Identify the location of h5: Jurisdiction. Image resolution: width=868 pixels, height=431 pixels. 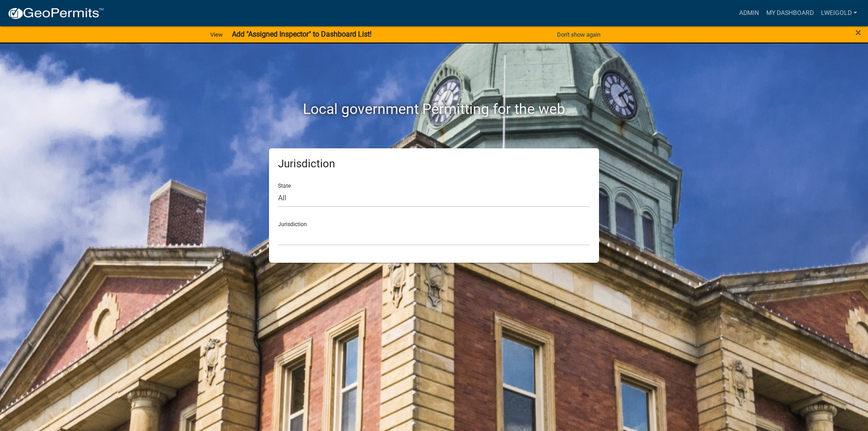
(434, 164).